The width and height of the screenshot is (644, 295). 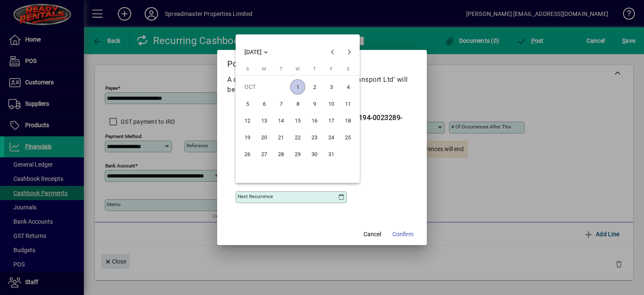 What do you see at coordinates (264, 87) in the screenshot?
I see `td: OCT` at bounding box center [264, 87].